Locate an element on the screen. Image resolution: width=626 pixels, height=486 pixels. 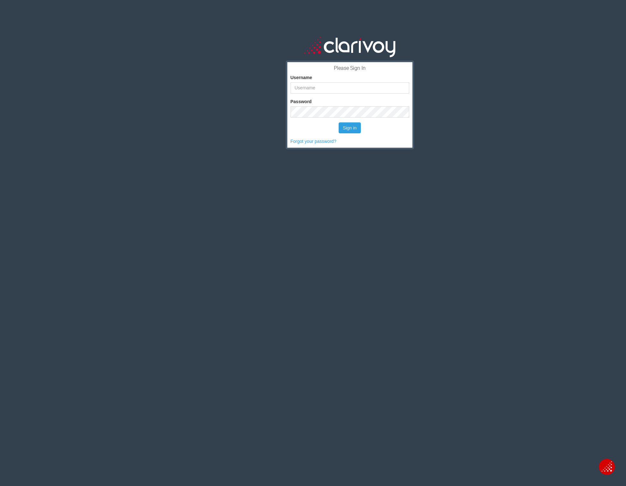
label: Password is located at coordinates (301, 102).